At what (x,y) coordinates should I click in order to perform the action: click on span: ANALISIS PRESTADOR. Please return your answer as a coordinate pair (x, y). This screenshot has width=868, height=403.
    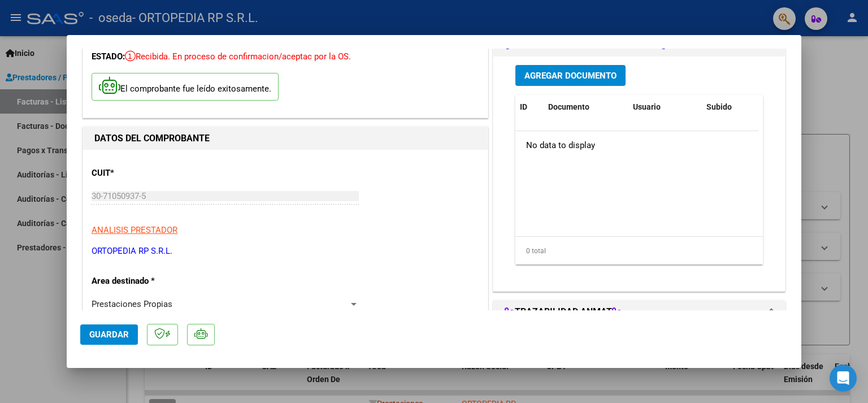
    Looking at the image, I should click on (135, 230).